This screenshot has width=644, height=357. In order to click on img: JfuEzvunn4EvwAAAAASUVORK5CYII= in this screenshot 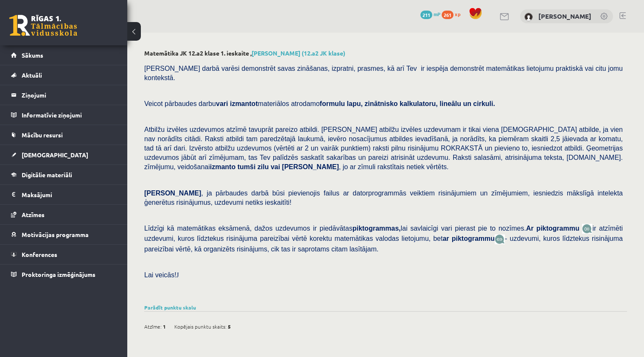, I will do `click(587, 228)`.